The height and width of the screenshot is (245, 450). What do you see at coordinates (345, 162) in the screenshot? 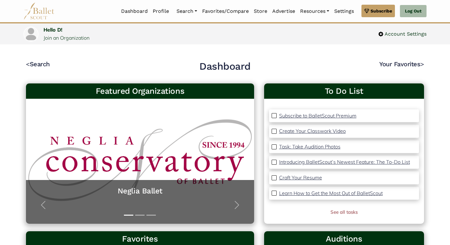
I see `a: Introducing BalletScout’s Newest Feature: The To-Do List` at bounding box center [345, 162].